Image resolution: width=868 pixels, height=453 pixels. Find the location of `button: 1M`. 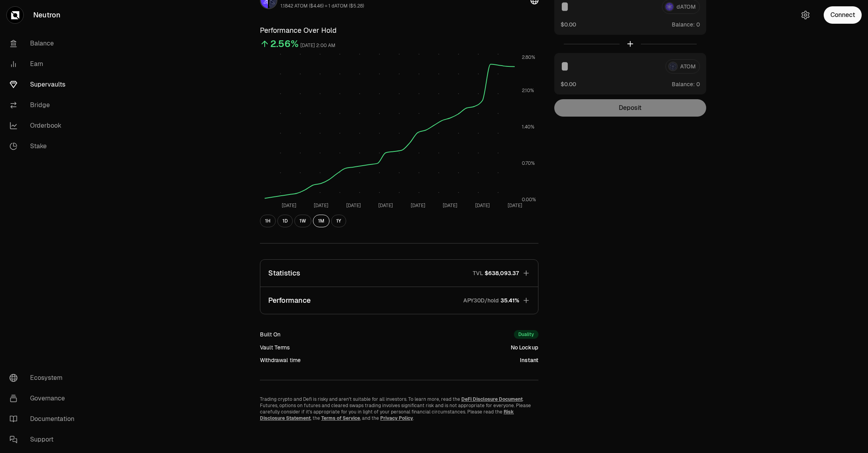

button: 1M is located at coordinates (322, 221).